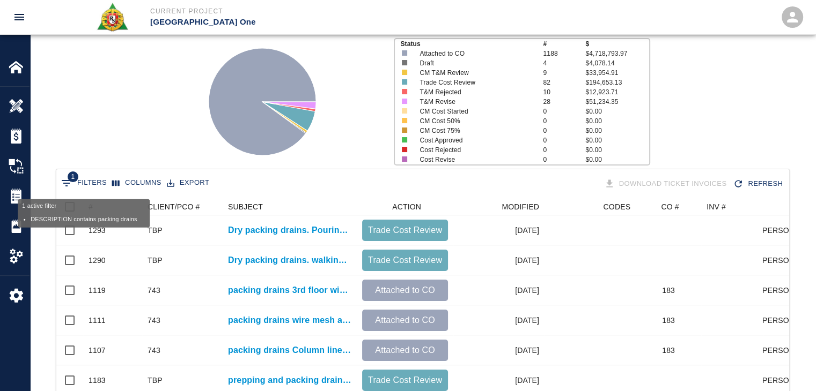 The height and width of the screenshot is (391, 816). I want to click on p: 10, so click(564, 92).